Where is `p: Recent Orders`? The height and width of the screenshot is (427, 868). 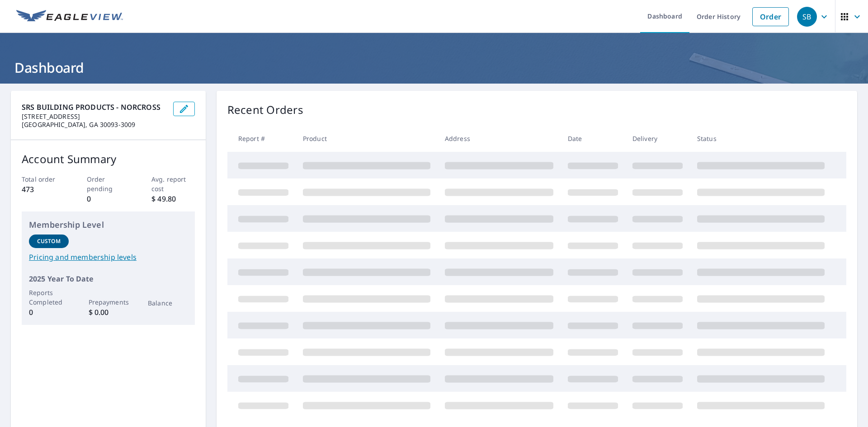 p: Recent Orders is located at coordinates (266, 110).